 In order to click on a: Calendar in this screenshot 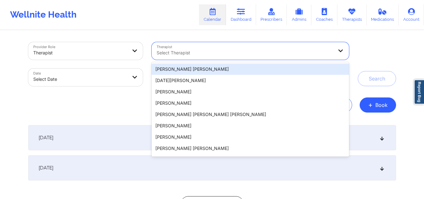, I will do `click(213, 15)`.